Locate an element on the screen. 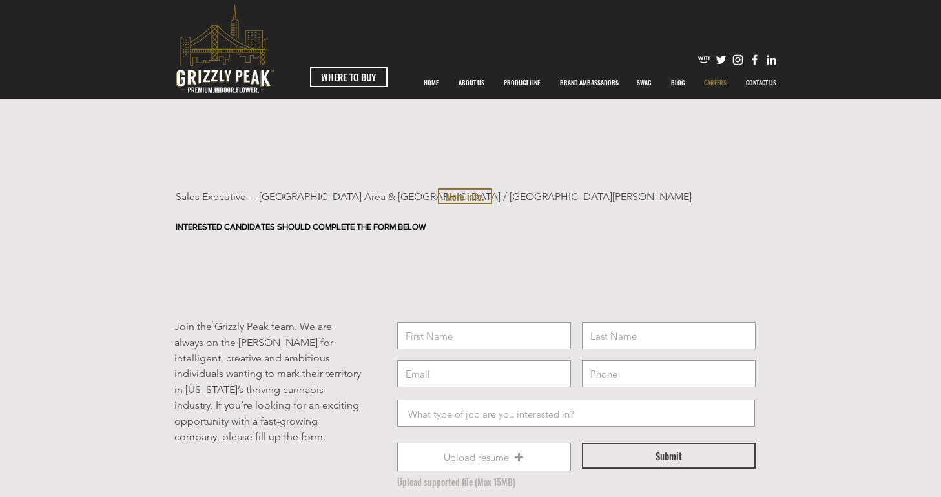 Image resolution: width=941 pixels, height=497 pixels. div: BRAND AMBASSADORS is located at coordinates (588, 83).